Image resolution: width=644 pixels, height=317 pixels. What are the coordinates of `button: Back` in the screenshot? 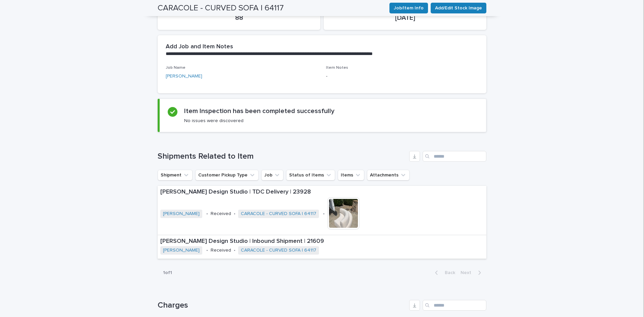 It's located at (444, 273).